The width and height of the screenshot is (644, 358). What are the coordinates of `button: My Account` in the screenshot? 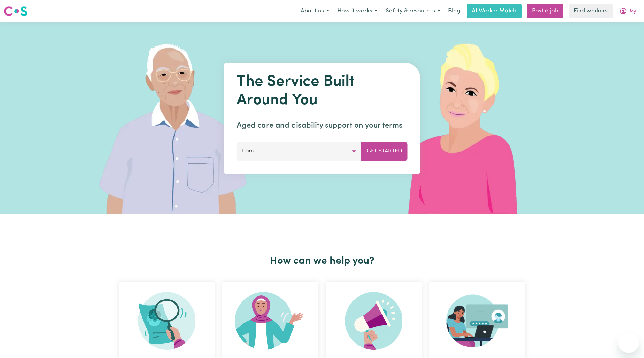 It's located at (628, 11).